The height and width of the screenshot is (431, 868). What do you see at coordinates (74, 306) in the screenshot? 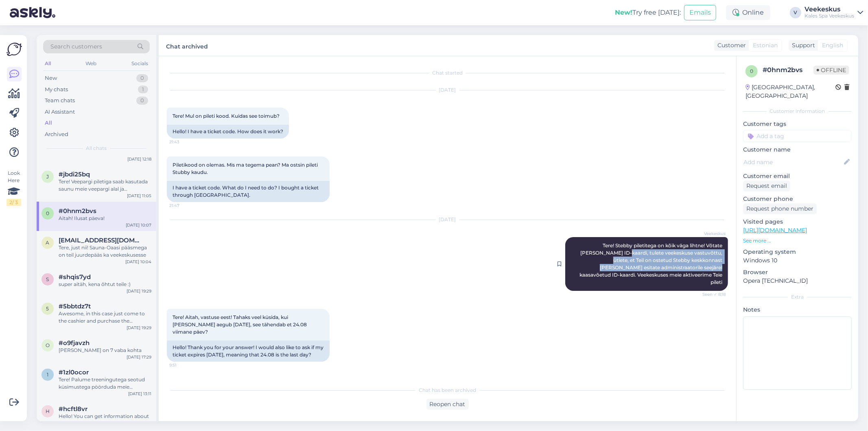
I see `span: #5bbtdz7t` at bounding box center [74, 306].